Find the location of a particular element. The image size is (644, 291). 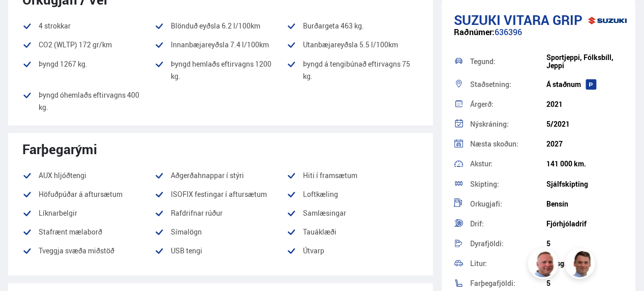

li: Þyngd 1267 kg. is located at coordinates (88, 70).